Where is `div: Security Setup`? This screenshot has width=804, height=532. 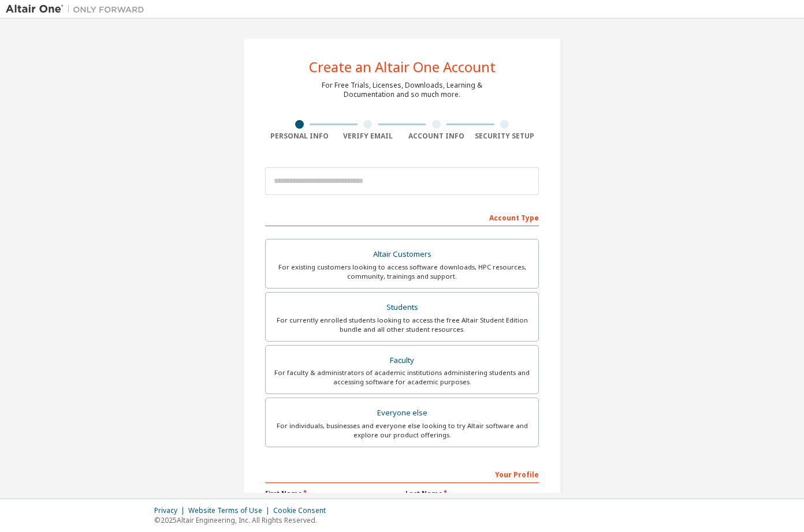 div: Security Setup is located at coordinates (505, 137).